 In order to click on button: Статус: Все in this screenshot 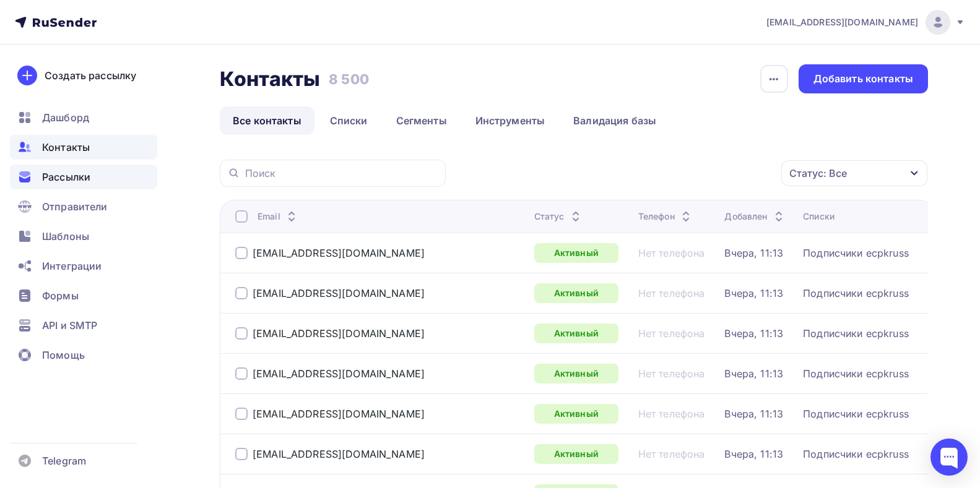, I will do `click(854, 173)`.